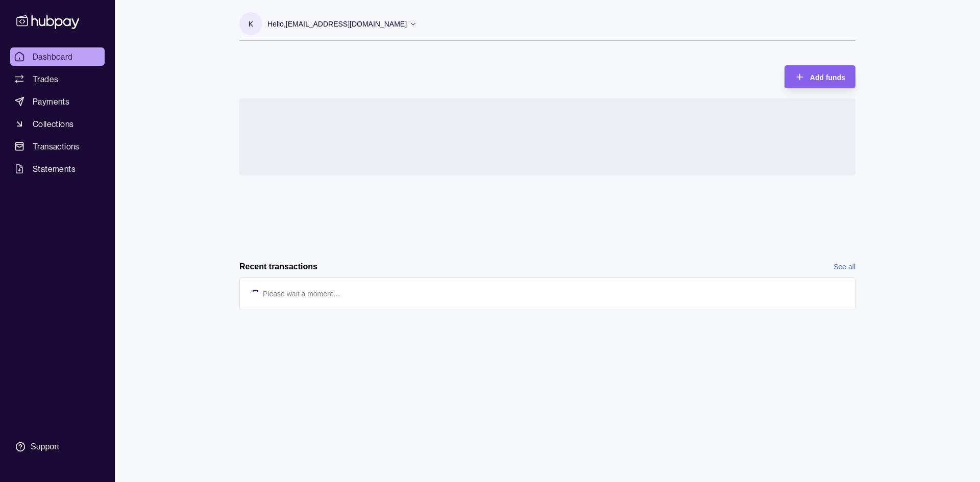 This screenshot has width=980, height=482. Describe the element at coordinates (57, 57) in the screenshot. I see `a: Dashboard` at that location.